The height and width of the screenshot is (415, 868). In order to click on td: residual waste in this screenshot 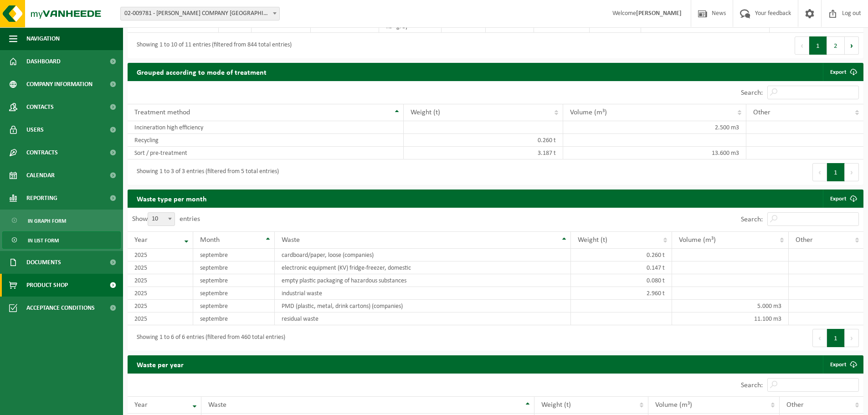, I will do `click(423, 319)`.